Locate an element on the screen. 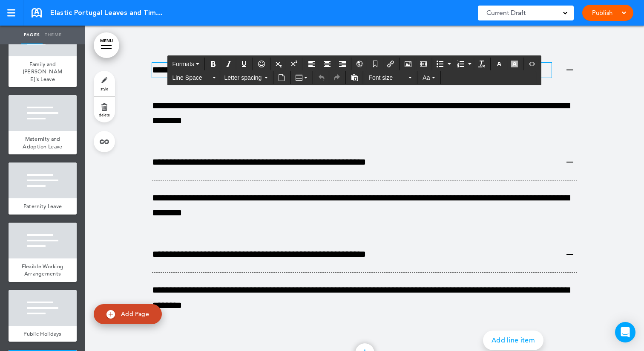 This screenshot has width=644, height=351. div: Insert/edit airmason link is located at coordinates (390, 64).